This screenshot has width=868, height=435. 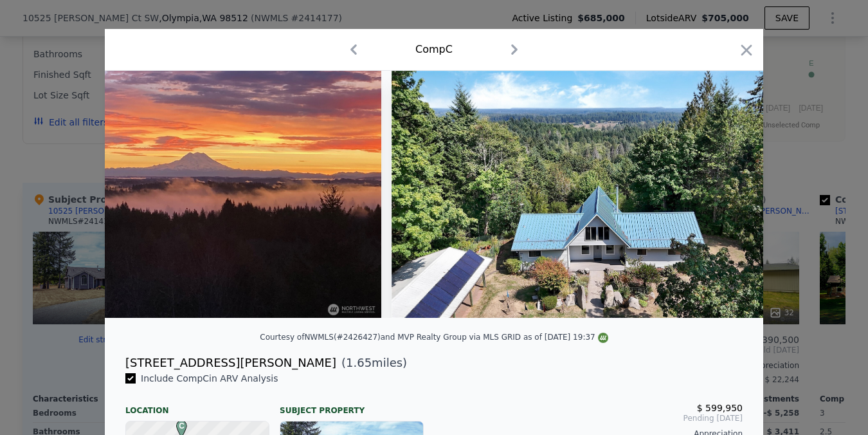 What do you see at coordinates (359, 362) in the screenshot?
I see `span: 1.65` at bounding box center [359, 362].